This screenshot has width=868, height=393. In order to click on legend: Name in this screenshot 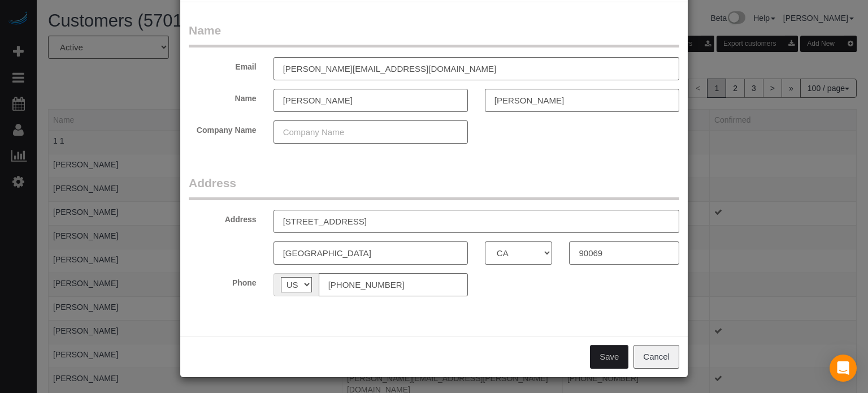, I will do `click(434, 35)`.